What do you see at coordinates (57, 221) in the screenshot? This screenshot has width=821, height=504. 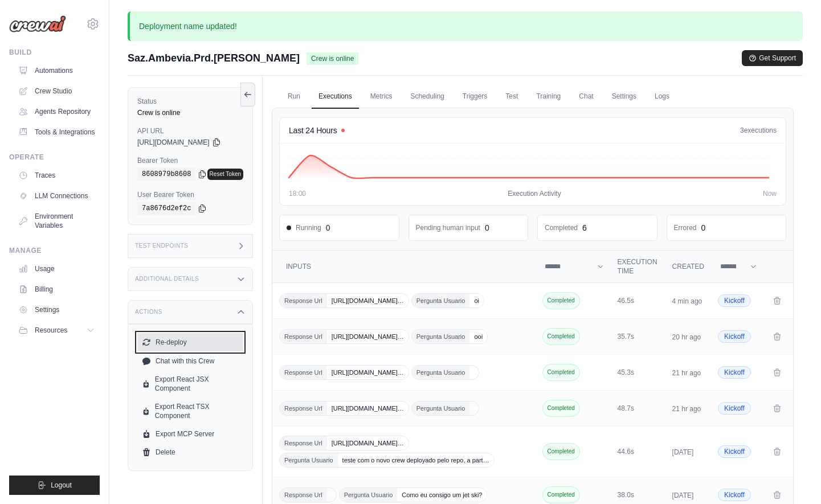 I see `a: Environment Variables` at bounding box center [57, 221].